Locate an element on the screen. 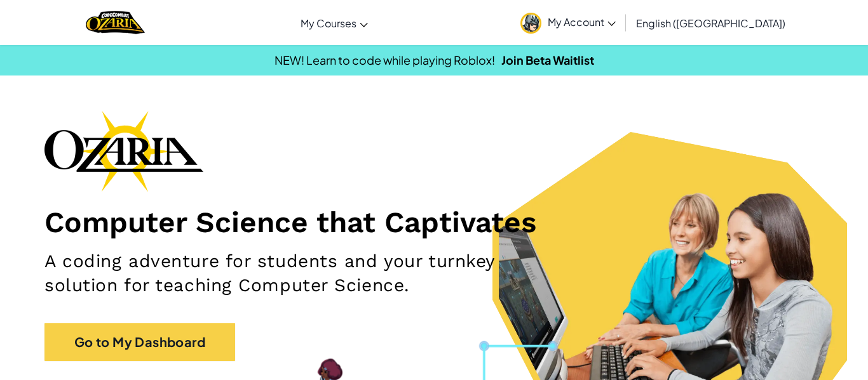  h1: Computer Science that Captivates is located at coordinates (434, 222).